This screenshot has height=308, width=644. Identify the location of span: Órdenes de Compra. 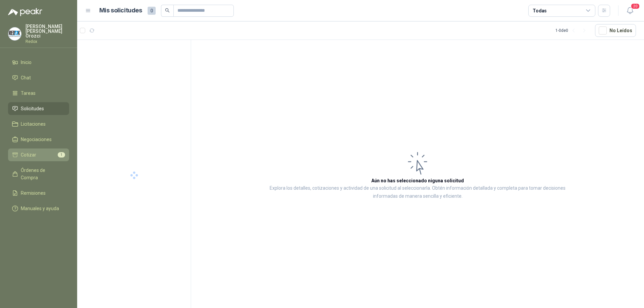
(42, 174).